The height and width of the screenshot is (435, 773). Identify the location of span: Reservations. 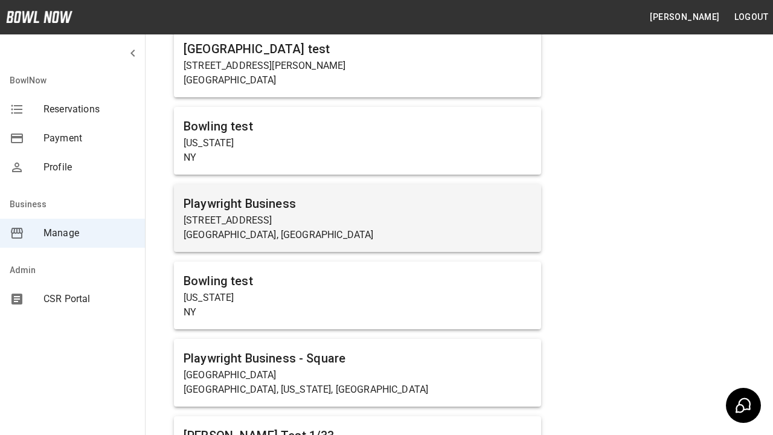
(89, 109).